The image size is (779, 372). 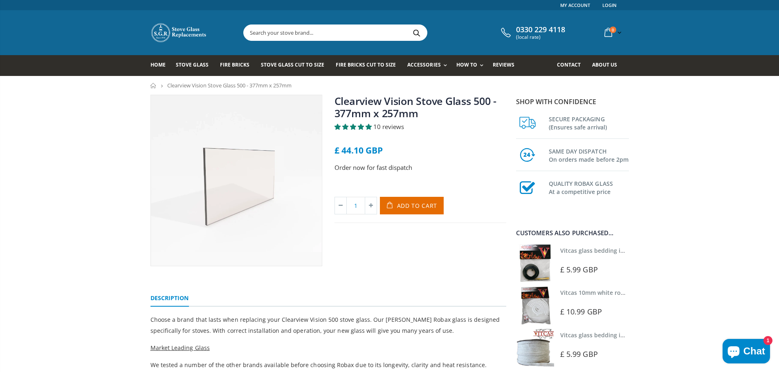 I want to click on span: How To, so click(x=466, y=65).